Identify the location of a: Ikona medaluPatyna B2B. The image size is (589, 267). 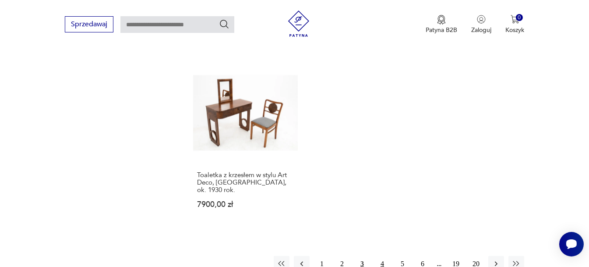
(442, 25).